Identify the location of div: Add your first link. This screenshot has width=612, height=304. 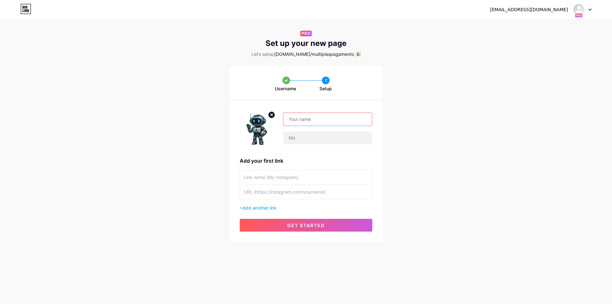
(306, 161).